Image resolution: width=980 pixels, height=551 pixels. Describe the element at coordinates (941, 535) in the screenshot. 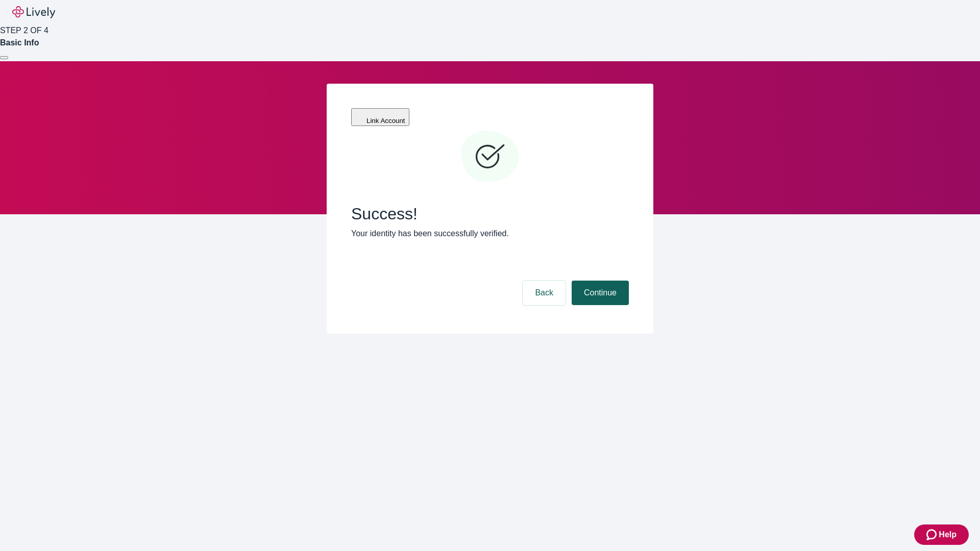

I see `button: Zendesk support iconHelp` at that location.